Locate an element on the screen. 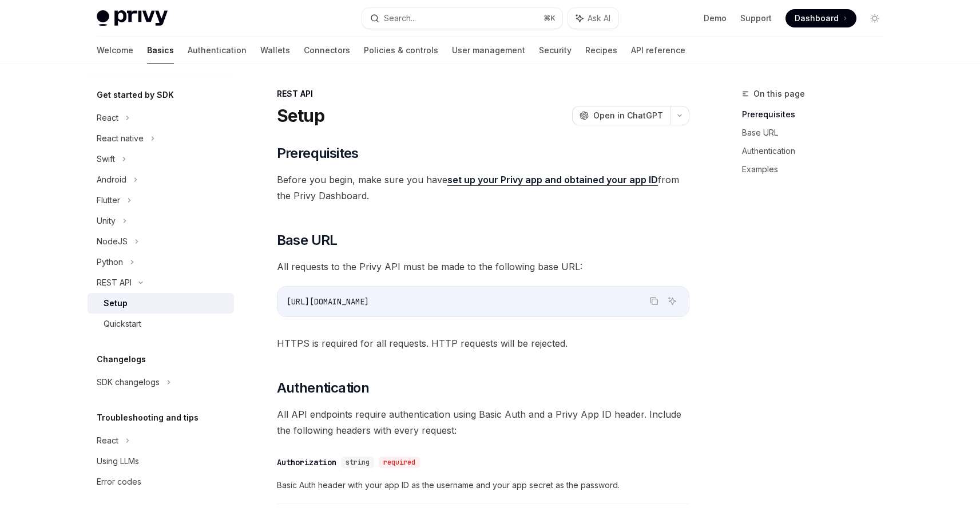  span: Ask AI is located at coordinates (600, 19).